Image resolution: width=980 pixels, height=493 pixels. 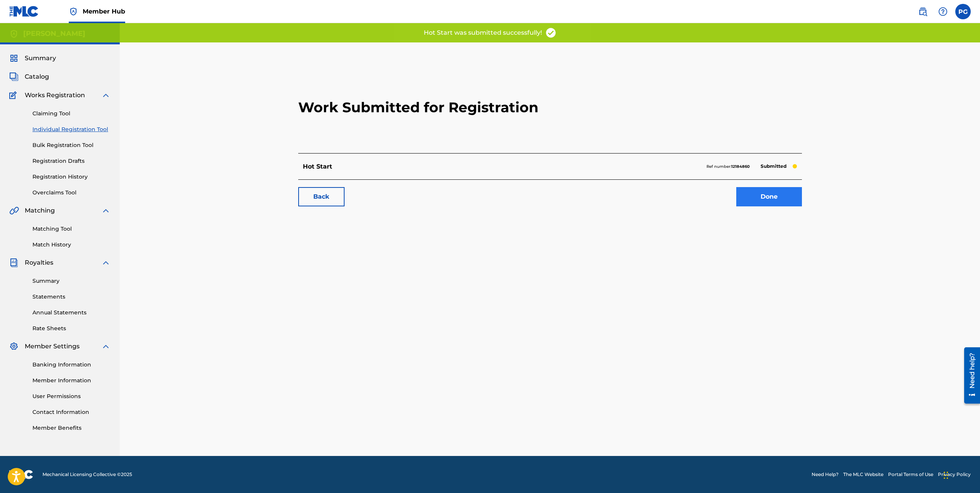 What do you see at coordinates (71, 428) in the screenshot?
I see `a: Member Benefits` at bounding box center [71, 428].